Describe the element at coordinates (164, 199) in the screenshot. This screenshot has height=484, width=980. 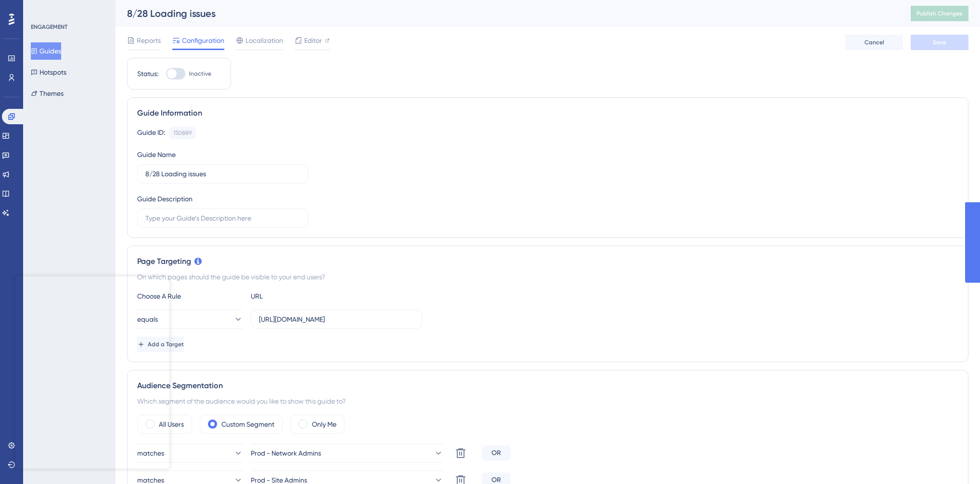
I see `div: Guide Description` at that location.